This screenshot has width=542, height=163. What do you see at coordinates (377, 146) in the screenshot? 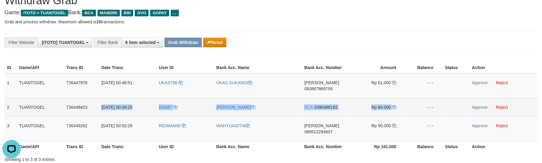
I see `th: Rp 161.000` at bounding box center [377, 146].